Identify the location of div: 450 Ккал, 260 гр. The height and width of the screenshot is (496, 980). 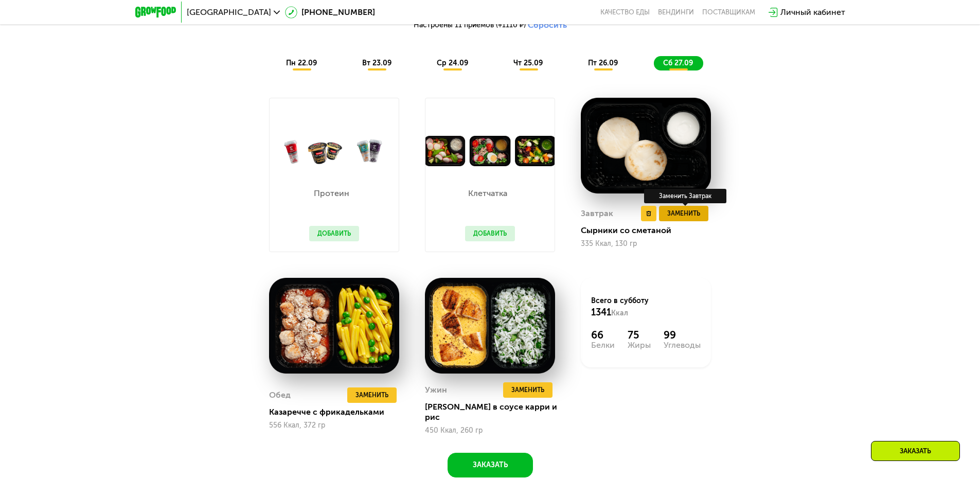
(490, 430).